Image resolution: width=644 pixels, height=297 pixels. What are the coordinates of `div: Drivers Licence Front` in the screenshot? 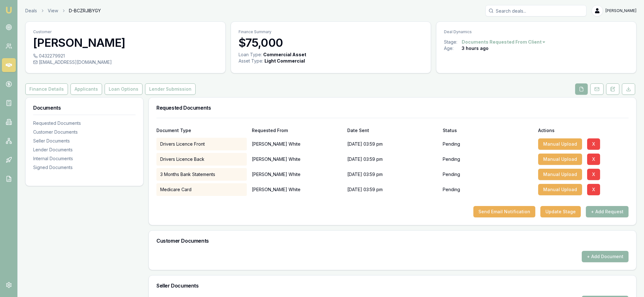 It's located at (201, 144).